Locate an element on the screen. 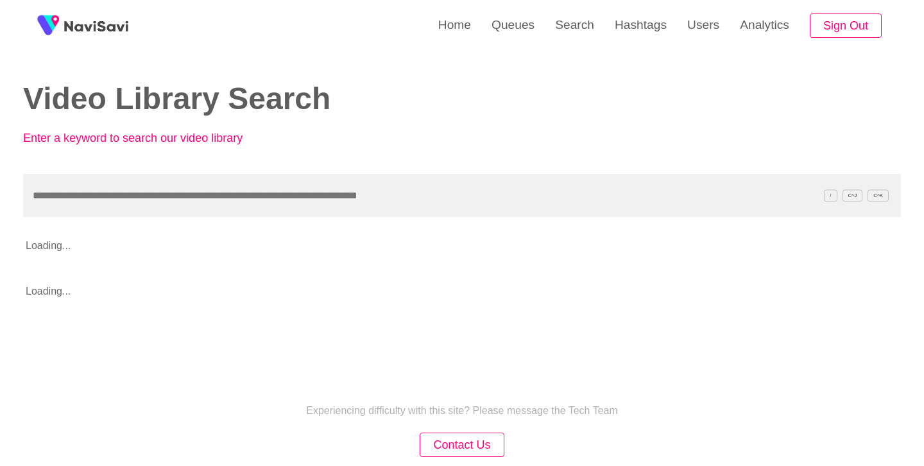 The image size is (924, 466). span: C^J is located at coordinates (853, 195).